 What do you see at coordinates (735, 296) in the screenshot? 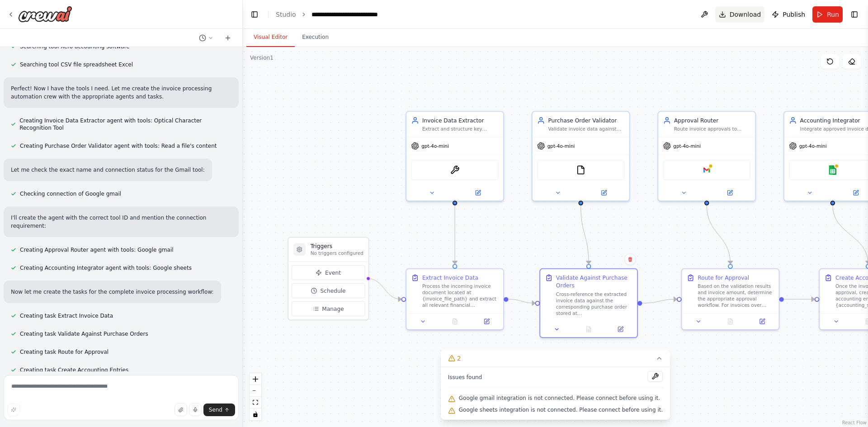
I see `div: Based on the validation results and invoice amount, determine the appropriate approval workflow. ...` at bounding box center [735, 296].